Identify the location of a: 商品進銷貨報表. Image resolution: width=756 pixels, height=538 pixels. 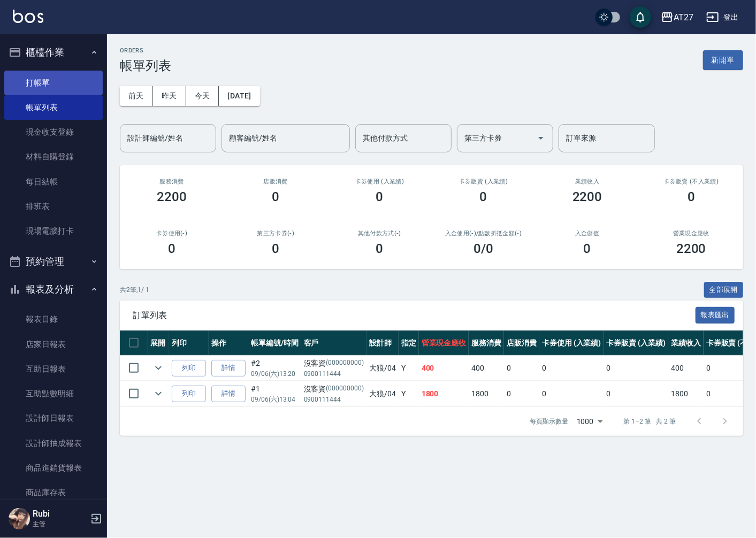
(54, 468).